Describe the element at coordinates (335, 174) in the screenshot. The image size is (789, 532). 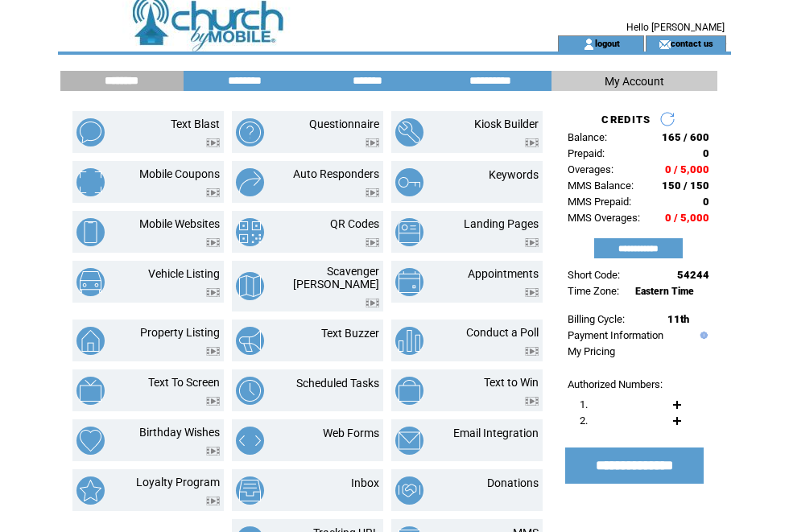
I see `a: Auto Responders` at that location.